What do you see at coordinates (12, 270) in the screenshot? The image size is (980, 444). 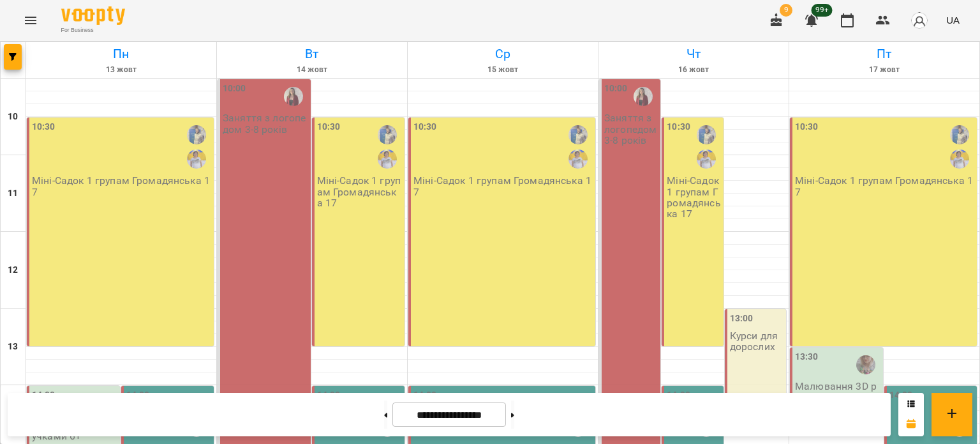 I see `h6: 12` at bounding box center [12, 270].